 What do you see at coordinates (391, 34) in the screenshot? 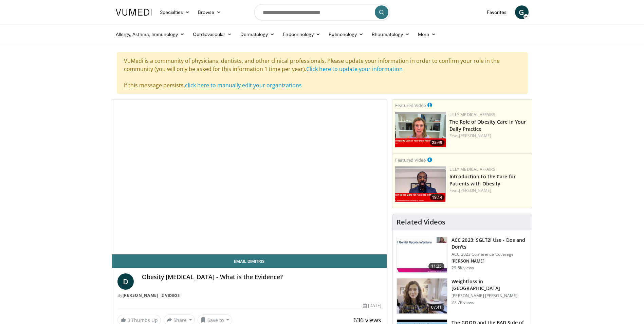
I see `a: Rheumatology` at bounding box center [391, 34].